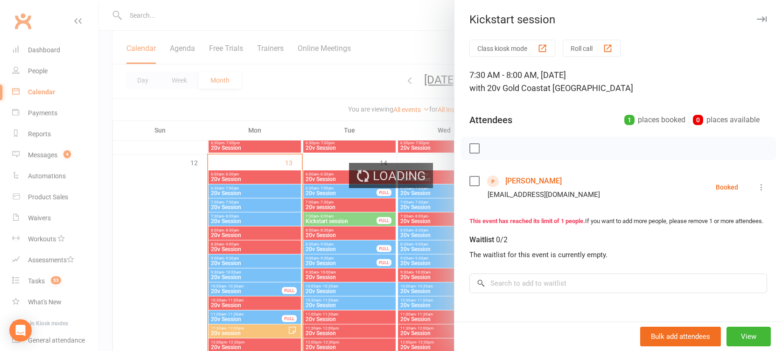  Describe the element at coordinates (618, 255) in the screenshot. I see `div: The waitlist for this event is currently empty.` at that location.